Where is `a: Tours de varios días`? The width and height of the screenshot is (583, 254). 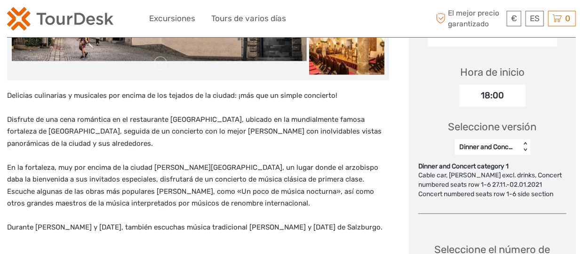
a: Tours de varios días is located at coordinates (249, 18).